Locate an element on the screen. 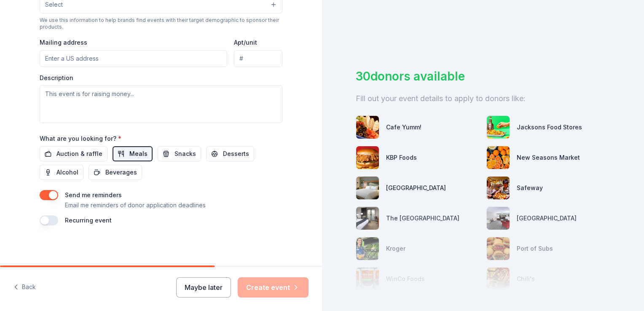 The height and width of the screenshot is (311, 644). button: Back is located at coordinates (25, 288).